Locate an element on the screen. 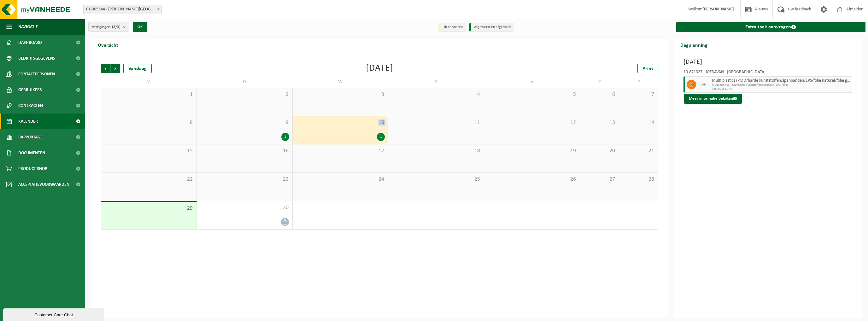 The image size is (868, 321). span: Print is located at coordinates (647, 69).